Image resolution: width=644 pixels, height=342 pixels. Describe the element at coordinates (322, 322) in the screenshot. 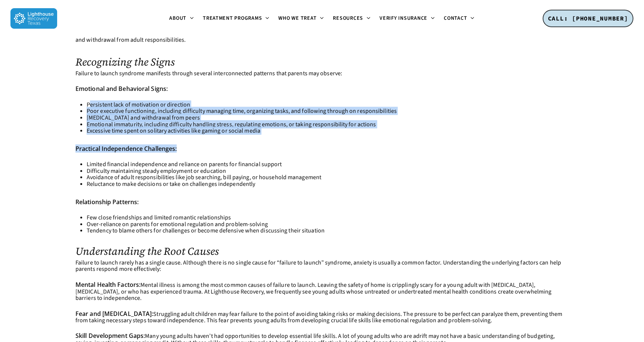

I see `p: Struggling adult children may fear failure to the point of avoiding taking risks or making decisi...` at that location.